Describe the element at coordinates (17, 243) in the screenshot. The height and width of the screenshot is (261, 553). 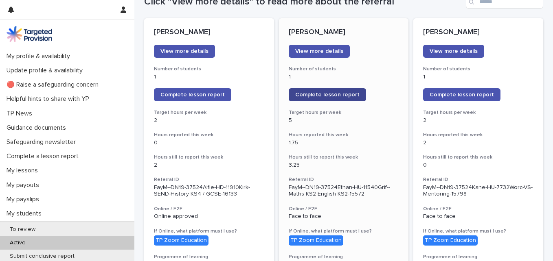
I see `p: Active` at that location.